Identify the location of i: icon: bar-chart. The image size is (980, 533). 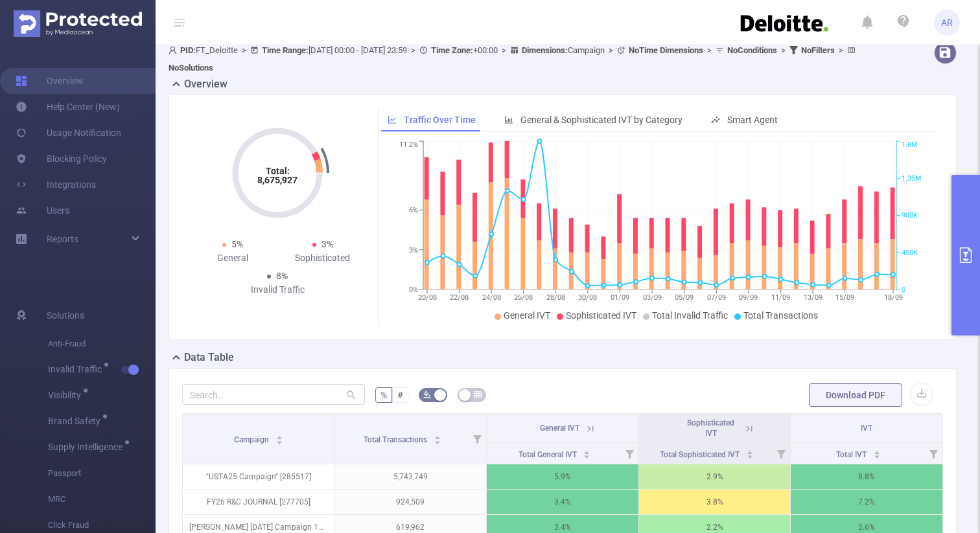
(509, 120).